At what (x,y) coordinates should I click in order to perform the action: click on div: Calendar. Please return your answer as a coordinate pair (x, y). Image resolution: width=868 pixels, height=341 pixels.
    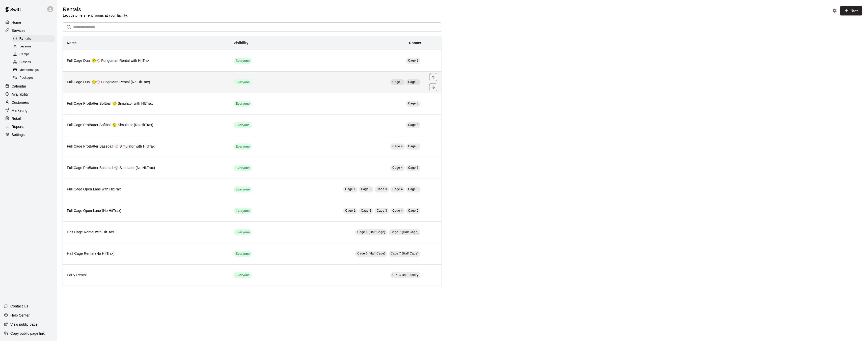
    Looking at the image, I should click on (28, 86).